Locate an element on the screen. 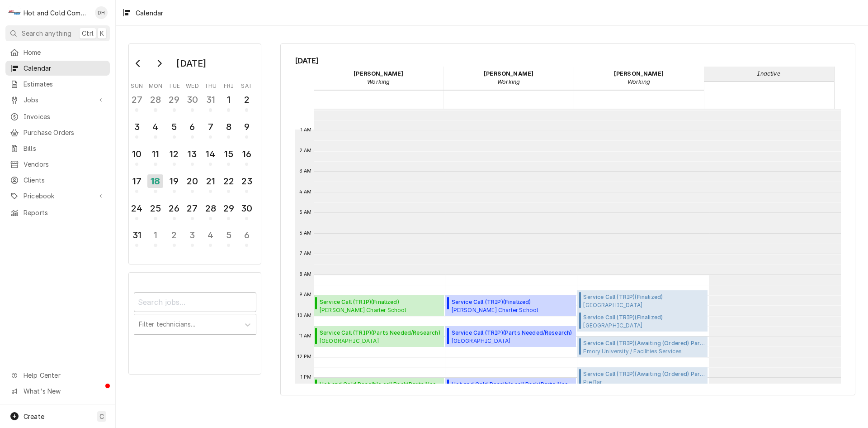 The image size is (868, 428). div: 9 is located at coordinates (246, 127).